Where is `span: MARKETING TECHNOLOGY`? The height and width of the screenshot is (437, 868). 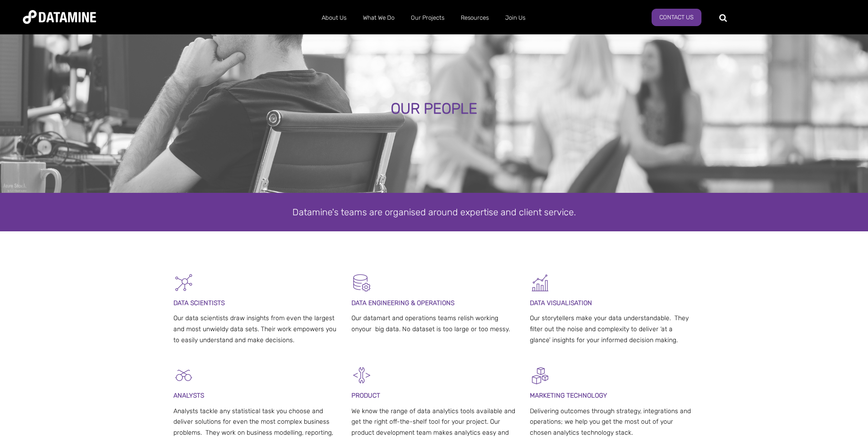
span: MARKETING TECHNOLOGY is located at coordinates (569, 395).